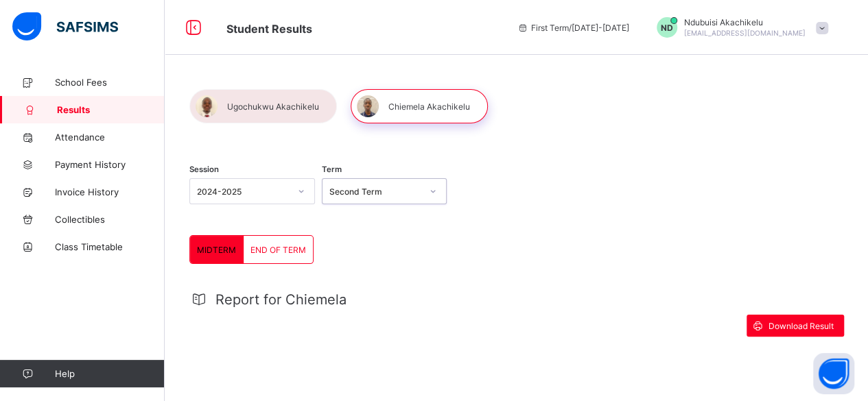 This screenshot has height=401, width=868. I want to click on span: School Fees, so click(109, 82).